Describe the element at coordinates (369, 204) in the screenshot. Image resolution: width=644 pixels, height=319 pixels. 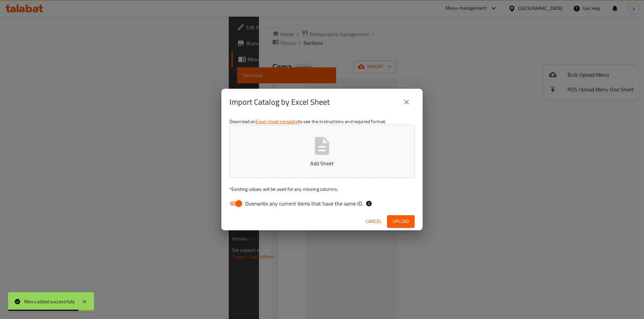
I see `svg: If the overwrite option isn't selected, then the items that match an existing ID will be ignored ...` at that location.